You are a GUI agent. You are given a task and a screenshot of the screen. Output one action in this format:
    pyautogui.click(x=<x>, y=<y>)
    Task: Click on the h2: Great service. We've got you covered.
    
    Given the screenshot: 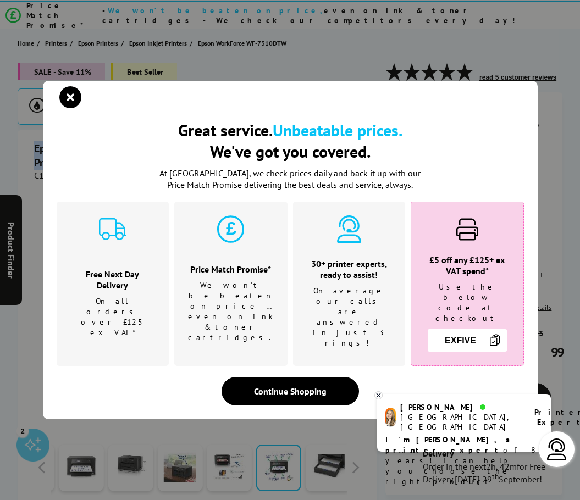 What is the action you would take?
    pyautogui.click(x=290, y=141)
    